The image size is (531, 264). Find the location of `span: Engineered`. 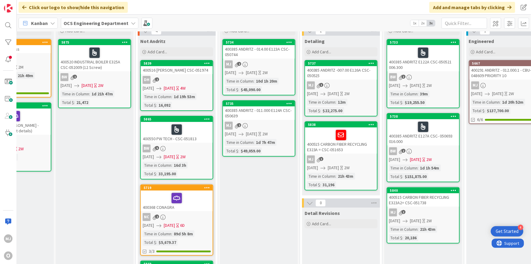

span: Engineered is located at coordinates (482, 41).